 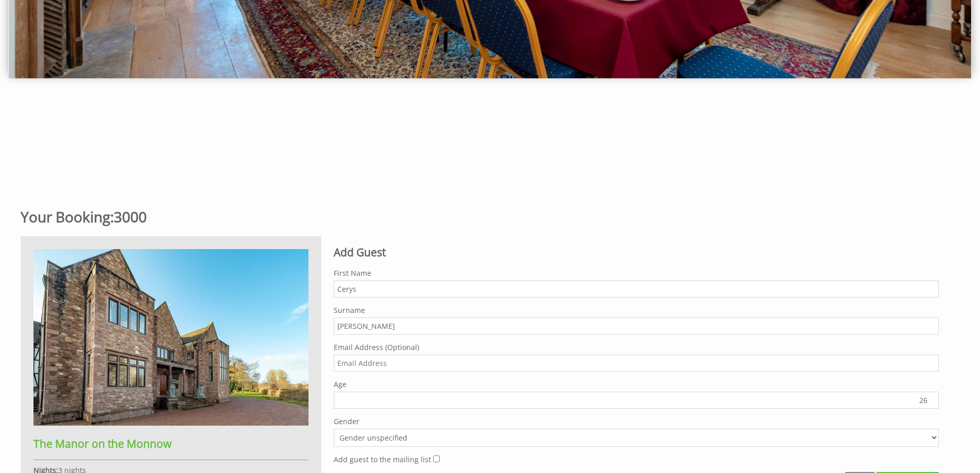 I want to click on label: Add guest to the mailing list, so click(x=382, y=459).